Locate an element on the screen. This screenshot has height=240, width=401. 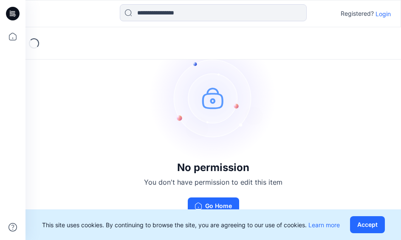
p: You don't have permission to edit this item is located at coordinates (213, 182).